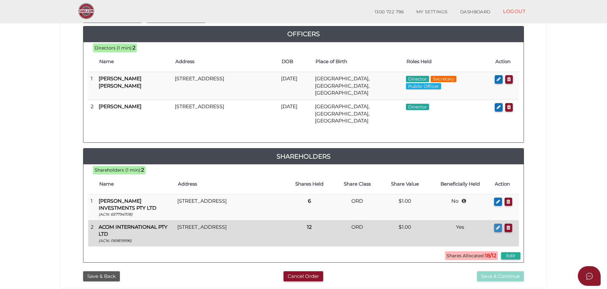 This screenshot has width=607, height=289. What do you see at coordinates (460, 207) in the screenshot?
I see `td: No` at bounding box center [460, 207].